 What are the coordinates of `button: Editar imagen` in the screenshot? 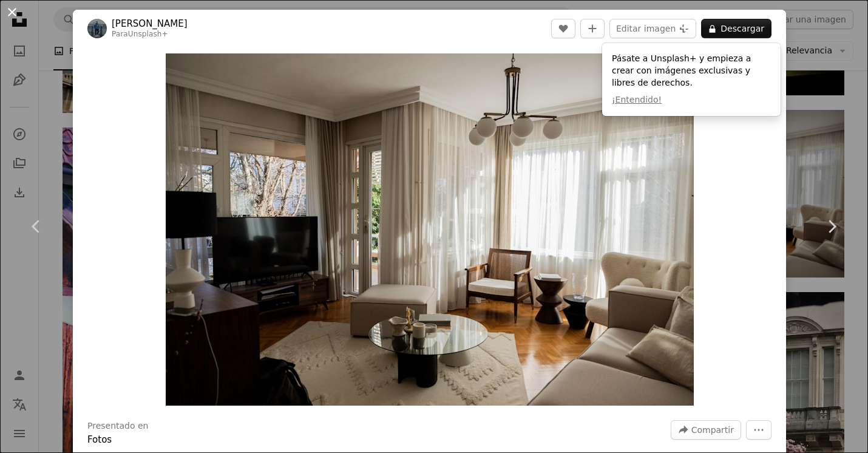 It's located at (652, 29).